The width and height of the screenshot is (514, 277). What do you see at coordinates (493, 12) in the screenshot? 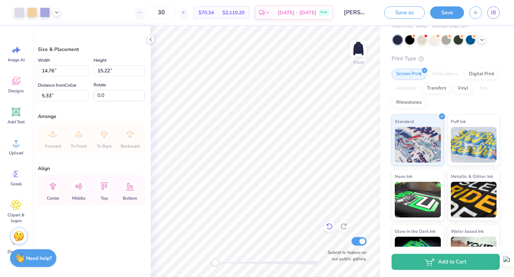
I see `span: JB` at bounding box center [493, 12].